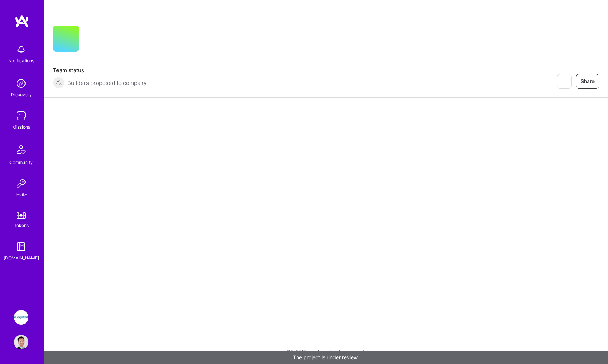  I want to click on img: iCapital: Building an Alternative Investment Marketplace, so click(21, 317).